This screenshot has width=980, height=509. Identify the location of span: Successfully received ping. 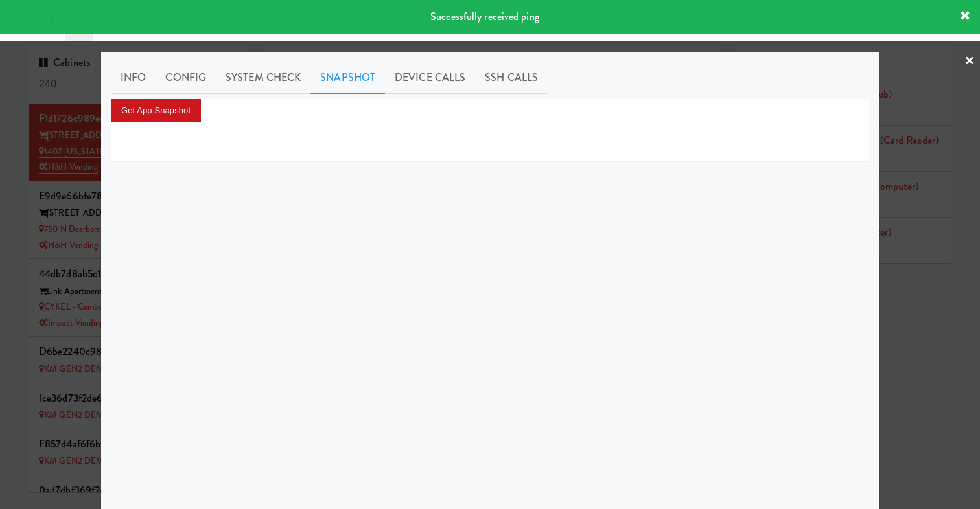
(485, 16).